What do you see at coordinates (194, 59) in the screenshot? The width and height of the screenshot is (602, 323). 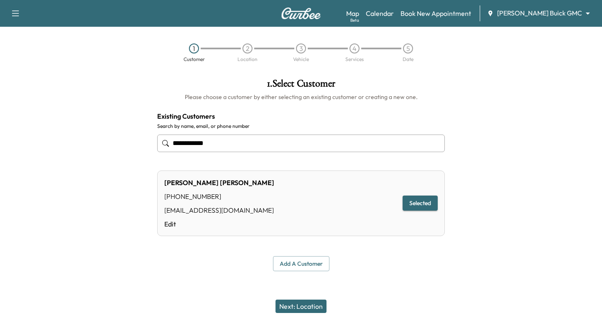 I see `div: Customer` at bounding box center [194, 59].